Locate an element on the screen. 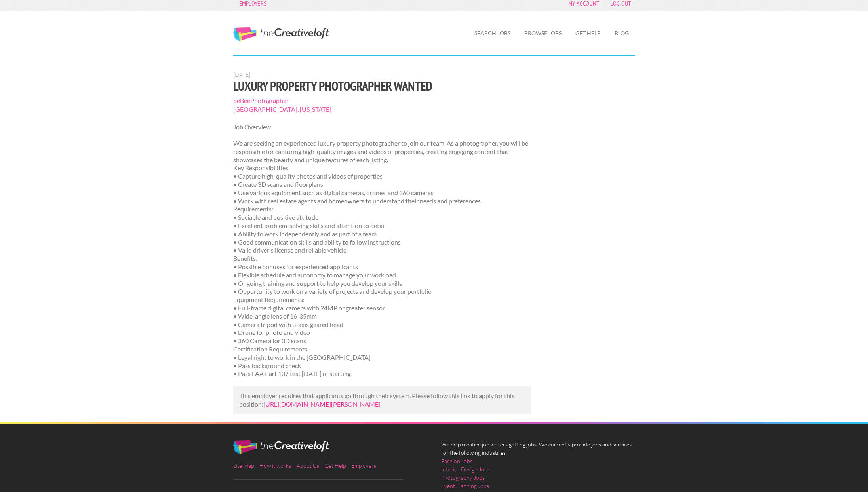 The image size is (868, 492). a: Site Map is located at coordinates (244, 465).